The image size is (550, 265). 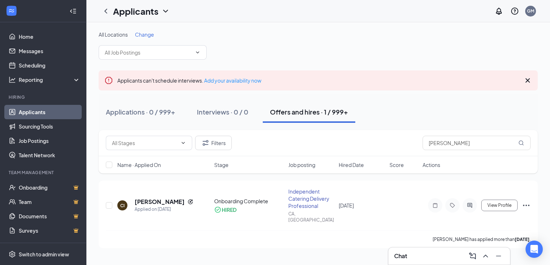 What do you see at coordinates (400, 256) in the screenshot?
I see `h3: Chat` at bounding box center [400, 256].